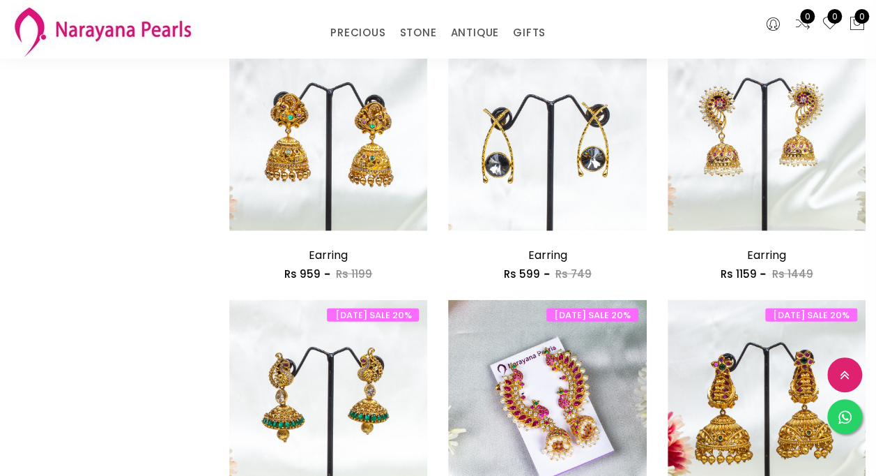 Image resolution: width=876 pixels, height=476 pixels. Describe the element at coordinates (529, 33) in the screenshot. I see `a: GIFTS` at that location.